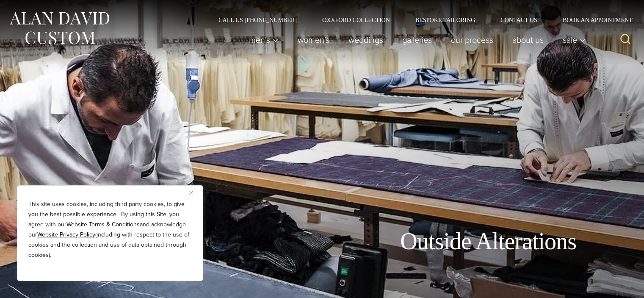 This screenshot has height=298, width=644. What do you see at coordinates (191, 192) in the screenshot?
I see `img: Close` at bounding box center [191, 192].